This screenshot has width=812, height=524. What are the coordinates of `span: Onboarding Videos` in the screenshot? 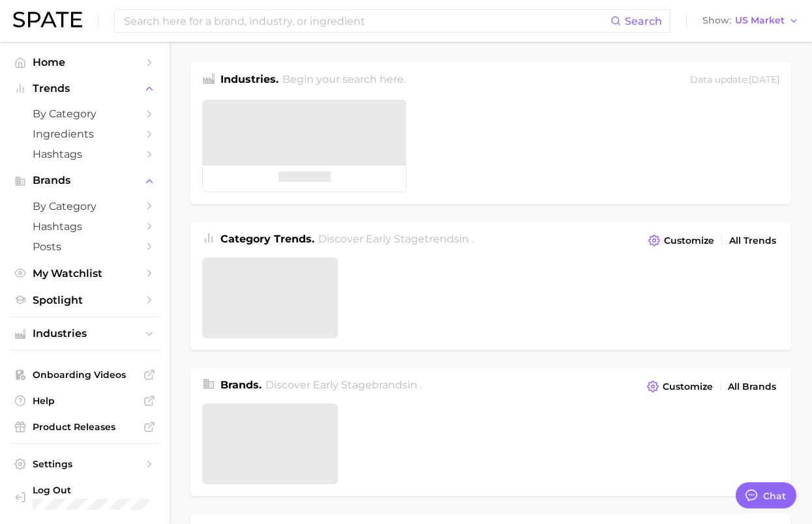 It's located at (85, 375).